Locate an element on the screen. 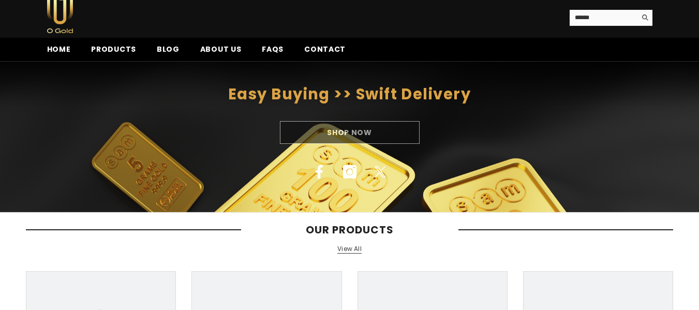 This screenshot has width=699, height=310. a: About us is located at coordinates (221, 52).